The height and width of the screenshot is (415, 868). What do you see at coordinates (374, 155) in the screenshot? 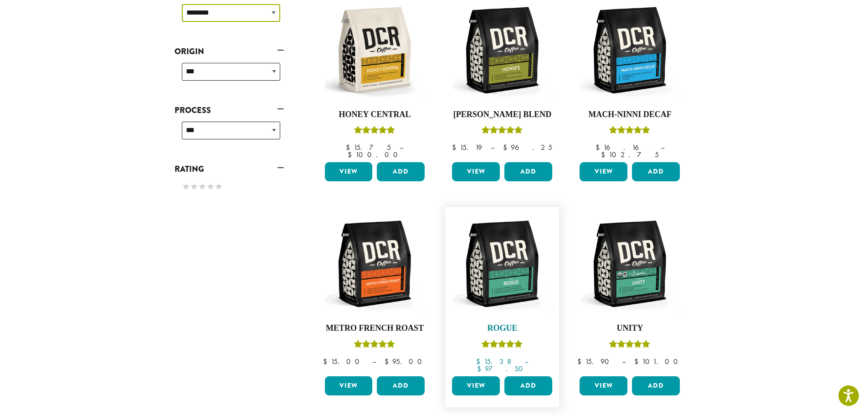
I see `bdi: 100.00` at bounding box center [374, 155].